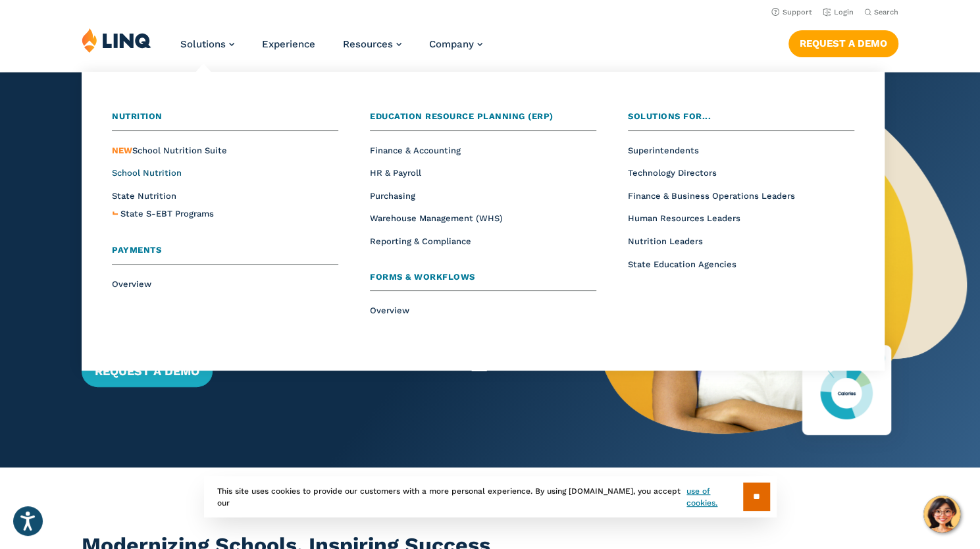 This screenshot has height=549, width=980. What do you see at coordinates (147, 172) in the screenshot?
I see `a: School Nutrition` at bounding box center [147, 172].